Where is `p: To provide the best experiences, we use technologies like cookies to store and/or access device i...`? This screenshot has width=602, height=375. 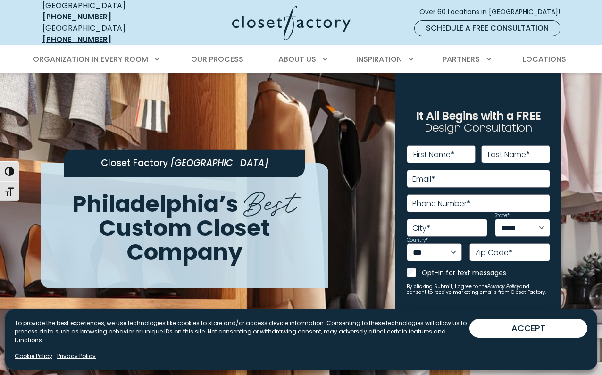 p: To provide the best experiences, we use technologies like cookies to store and/or access device i... is located at coordinates (242, 332).